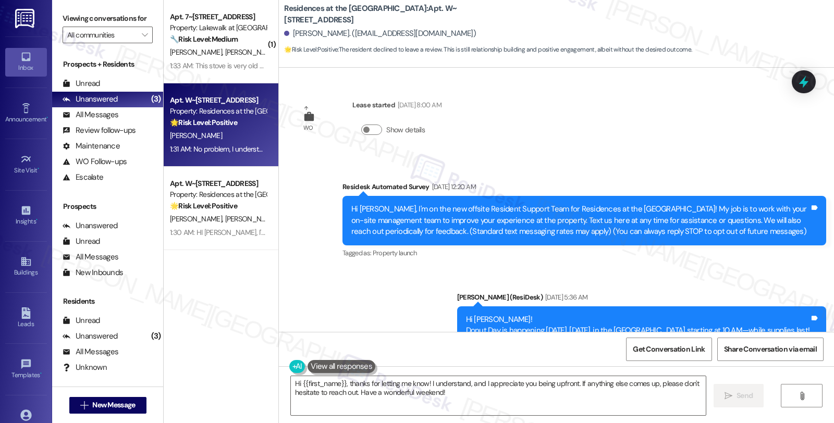 The height and width of the screenshot is (423, 834). I want to click on img: ResiDesk Logo, so click(26, 18).